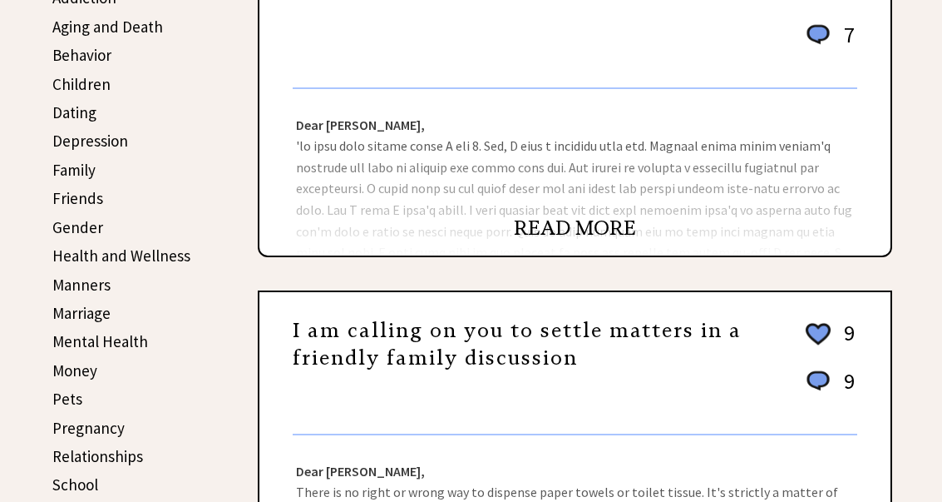 The height and width of the screenshot is (502, 942). Describe the element at coordinates (82, 84) in the screenshot. I see `a: Children` at that location.